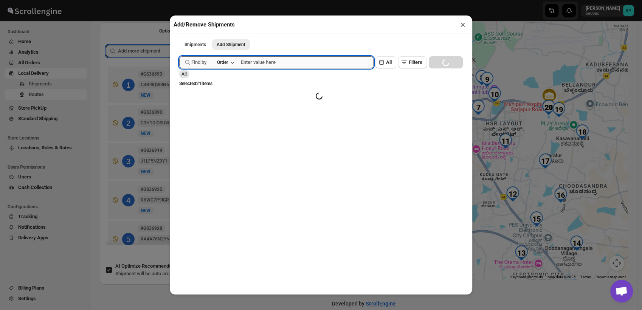 The width and height of the screenshot is (642, 310). I want to click on span: Find by, so click(199, 62).